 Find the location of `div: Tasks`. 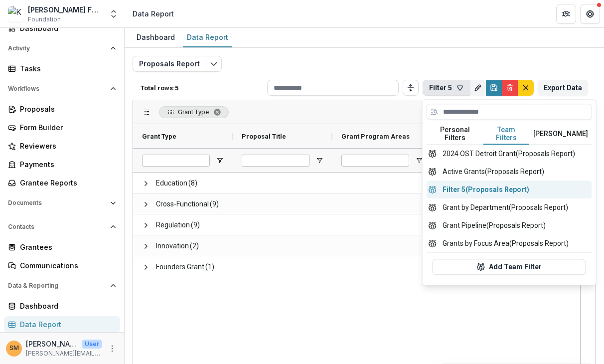

div: Tasks is located at coordinates (66, 68).